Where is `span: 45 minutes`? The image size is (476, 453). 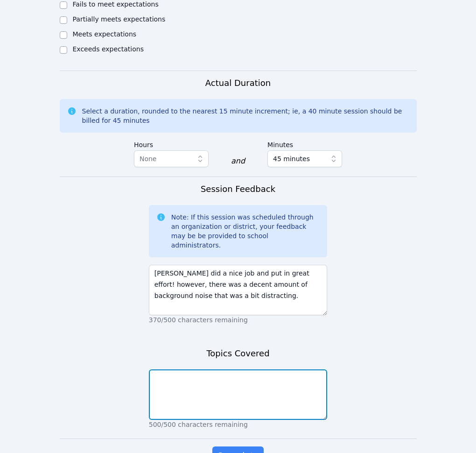
span: 45 minutes is located at coordinates (291, 159).